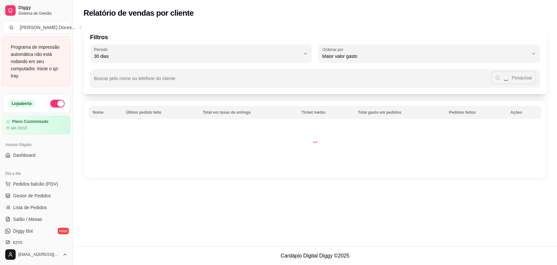 The image size is (557, 265). What do you see at coordinates (19, 128) in the screenshot?
I see `article: até 03/10` at bounding box center [19, 128].